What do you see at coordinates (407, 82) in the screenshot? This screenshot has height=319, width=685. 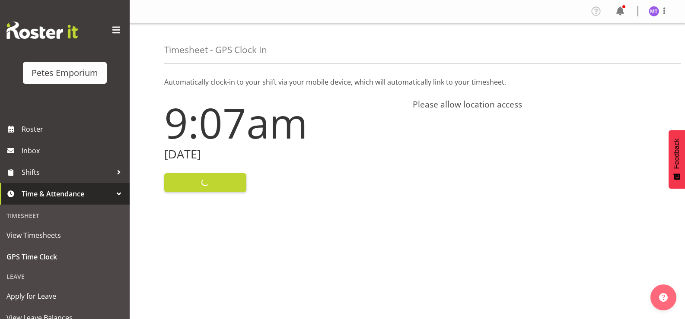 I see `p: Automatically clock-in to your shift via your mobile device, which will automatically link to you...` at bounding box center [407, 82].